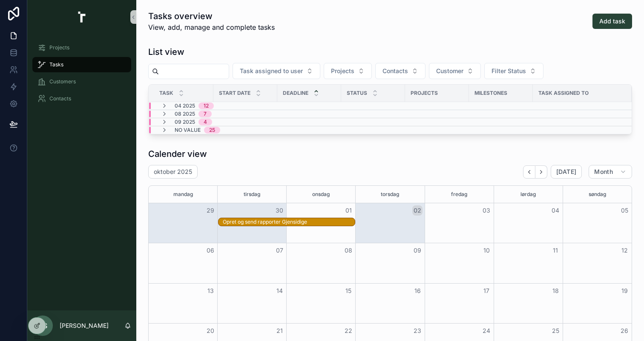 The width and height of the screenshot is (644, 341). Describe the element at coordinates (210, 250) in the screenshot. I see `button: 06` at that location.